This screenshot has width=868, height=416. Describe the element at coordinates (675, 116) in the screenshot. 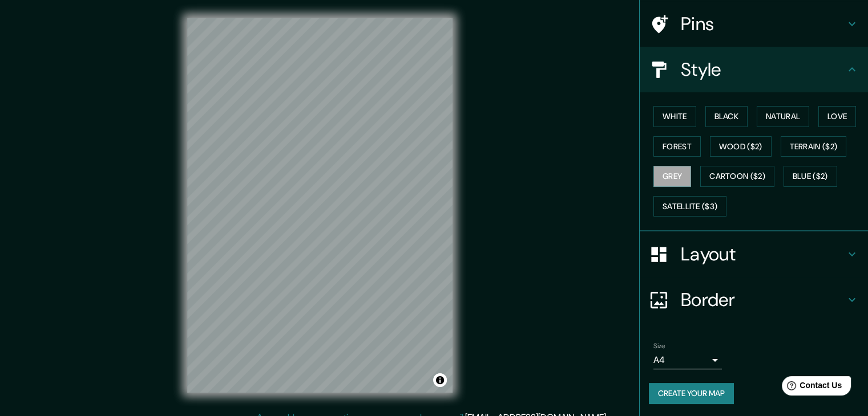

I see `button: White` at that location.